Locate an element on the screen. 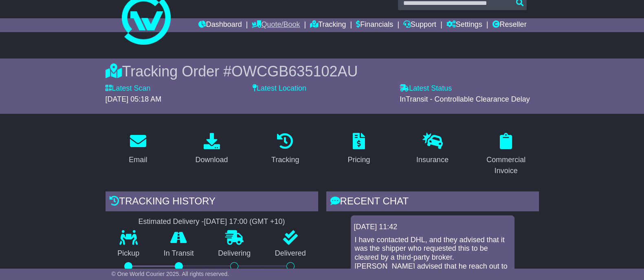  a: Reseller is located at coordinates (510, 25).